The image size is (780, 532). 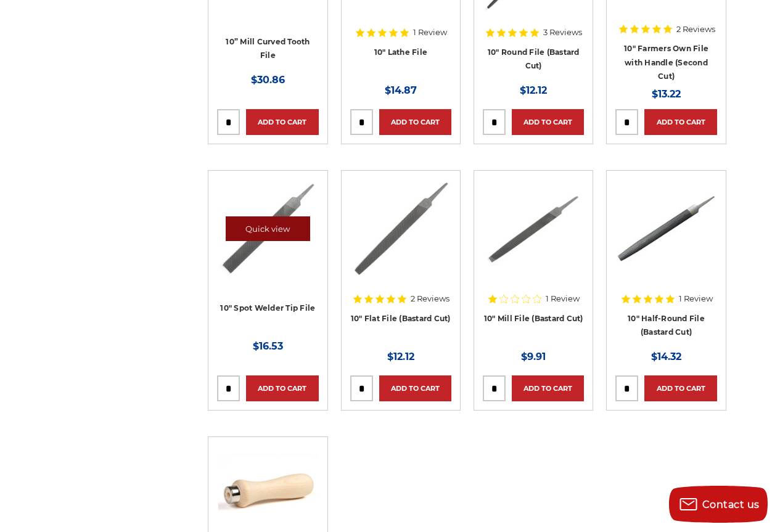 I want to click on button: Contact us, so click(x=718, y=504).